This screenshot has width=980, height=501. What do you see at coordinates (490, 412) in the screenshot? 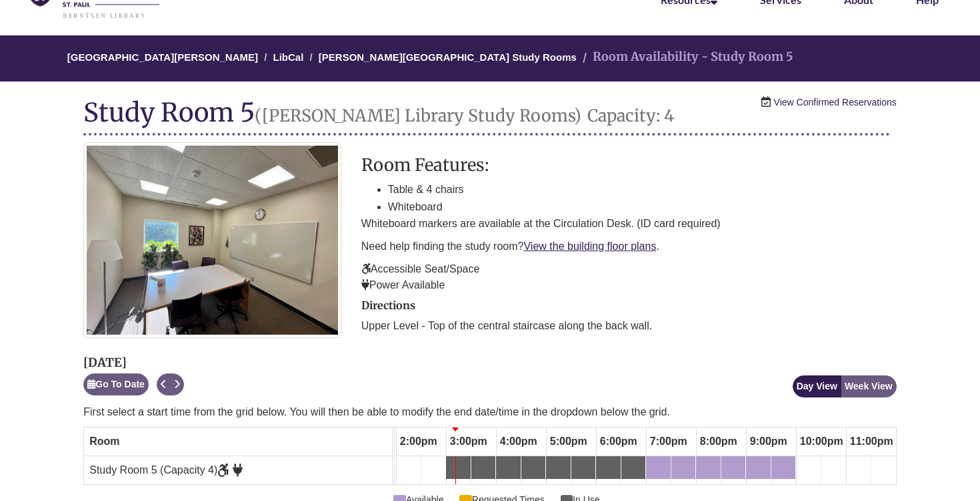
I see `p: First select a start time from the grid below. You will then be able to modify the end date/time ...` at bounding box center [490, 412].